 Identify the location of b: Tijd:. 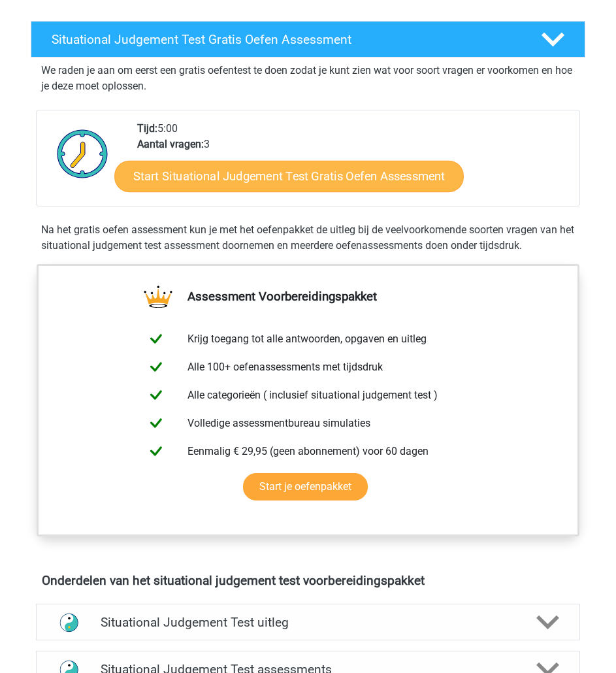
(147, 128).